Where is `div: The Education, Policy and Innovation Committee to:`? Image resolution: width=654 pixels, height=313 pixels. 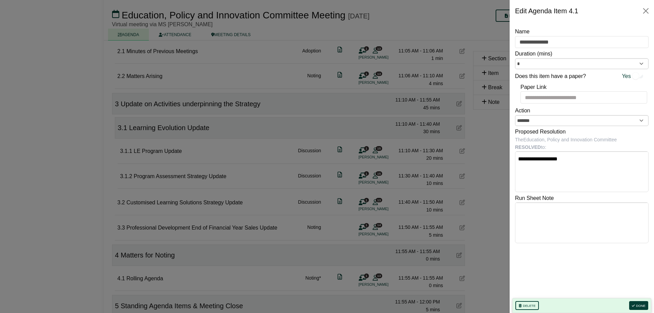
div: The Education, Policy and Innovation Committee to: is located at coordinates (582, 143).